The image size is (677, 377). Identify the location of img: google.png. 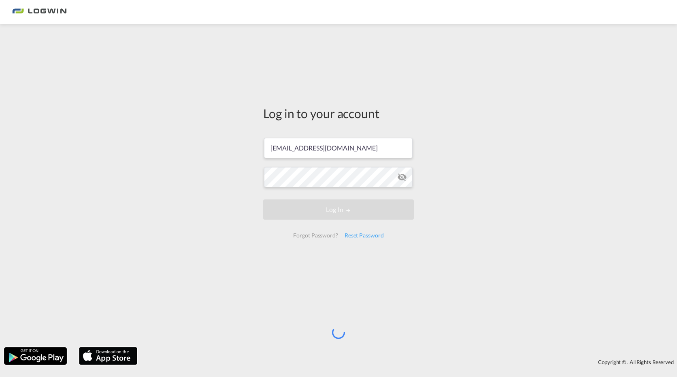
(35, 356).